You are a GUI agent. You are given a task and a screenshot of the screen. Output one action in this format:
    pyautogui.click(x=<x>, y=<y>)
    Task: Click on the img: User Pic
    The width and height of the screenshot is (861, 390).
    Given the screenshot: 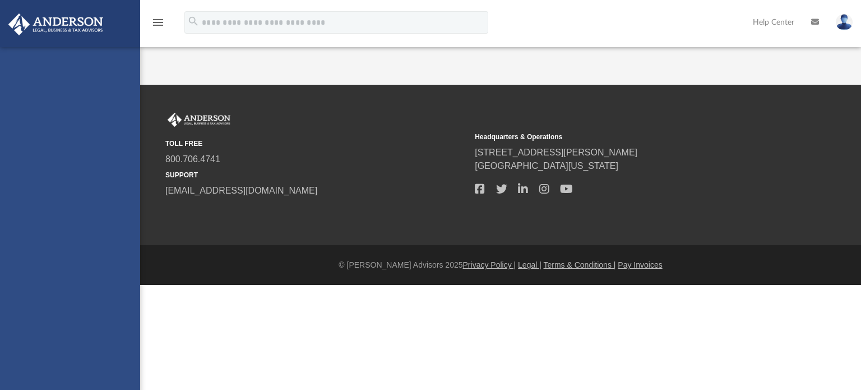 What is the action you would take?
    pyautogui.click(x=844, y=22)
    